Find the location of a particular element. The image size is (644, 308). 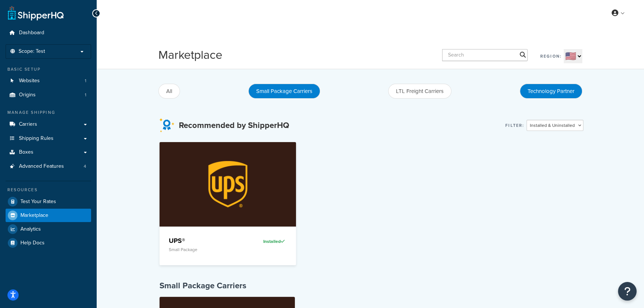

h4: Small Package Carriers is located at coordinates (371, 286).